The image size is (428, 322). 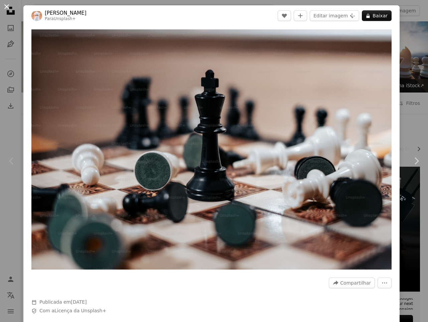 What do you see at coordinates (416, 161) in the screenshot?
I see `a: Próximo` at bounding box center [416, 161].